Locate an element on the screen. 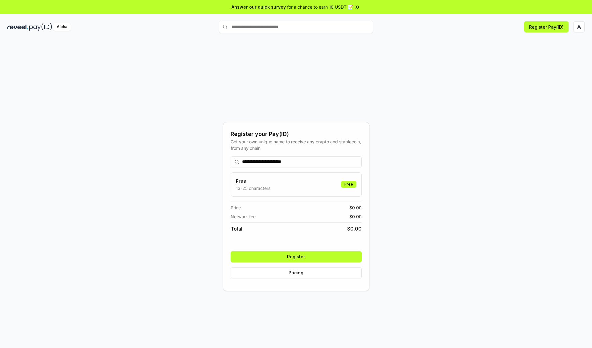 The height and width of the screenshot is (348, 592). button: Register is located at coordinates (296, 257).